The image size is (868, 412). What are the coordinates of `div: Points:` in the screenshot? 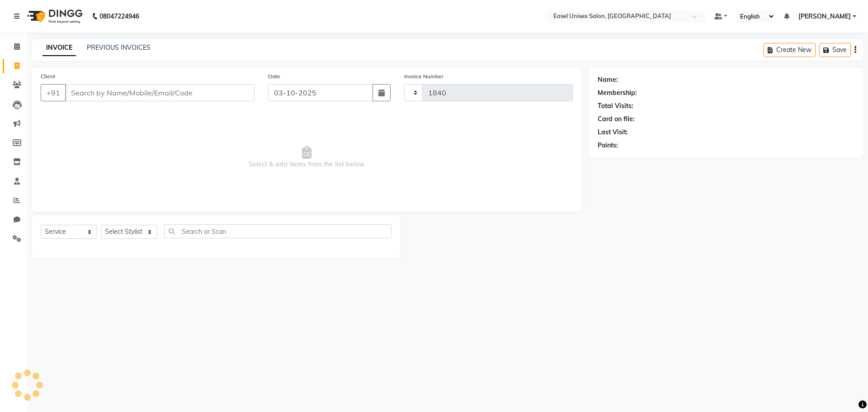 It's located at (608, 145).